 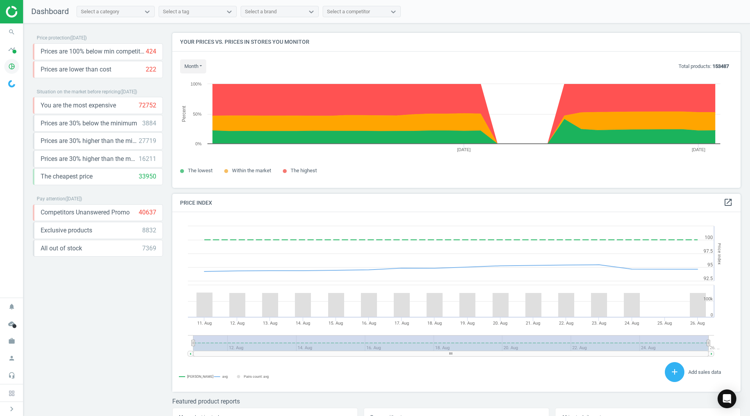 I want to click on span: Exclusive products, so click(x=66, y=231).